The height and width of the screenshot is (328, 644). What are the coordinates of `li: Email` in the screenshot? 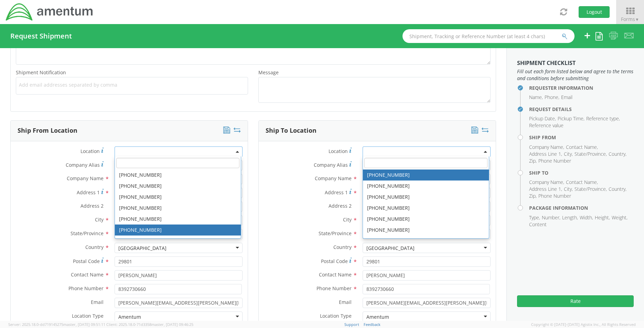 It's located at (567, 97).